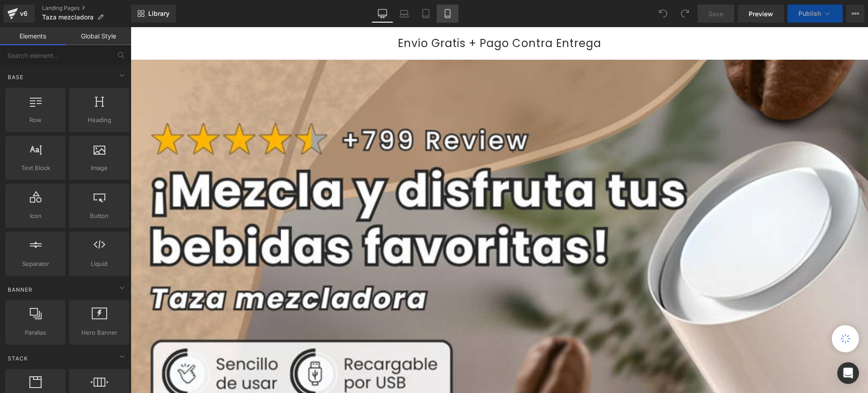 The width and height of the screenshot is (868, 393). What do you see at coordinates (35, 333) in the screenshot?
I see `span: Parallax` at bounding box center [35, 333].